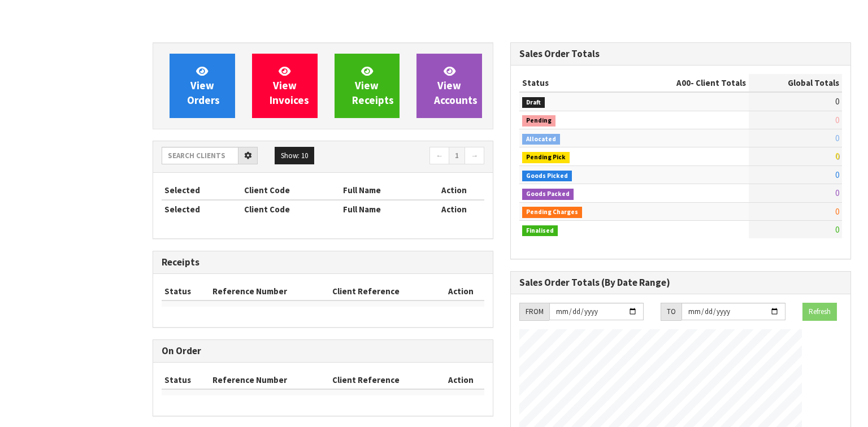 The height and width of the screenshot is (427, 868). What do you see at coordinates (534, 312) in the screenshot?
I see `div: FROM` at bounding box center [534, 312].